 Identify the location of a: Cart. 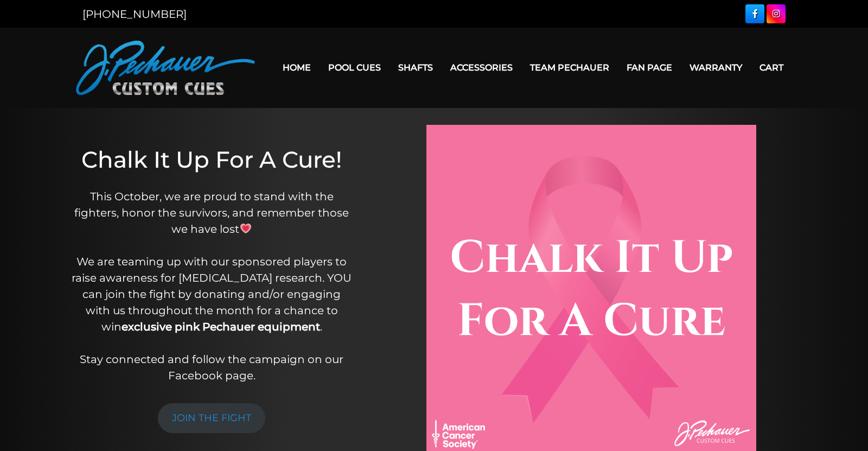
(771, 67).